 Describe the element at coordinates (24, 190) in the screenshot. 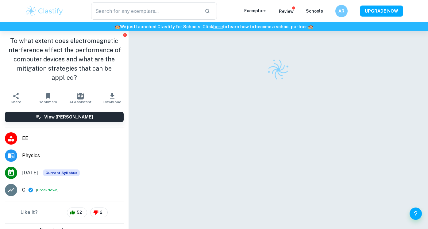

I see `p: C` at that location.